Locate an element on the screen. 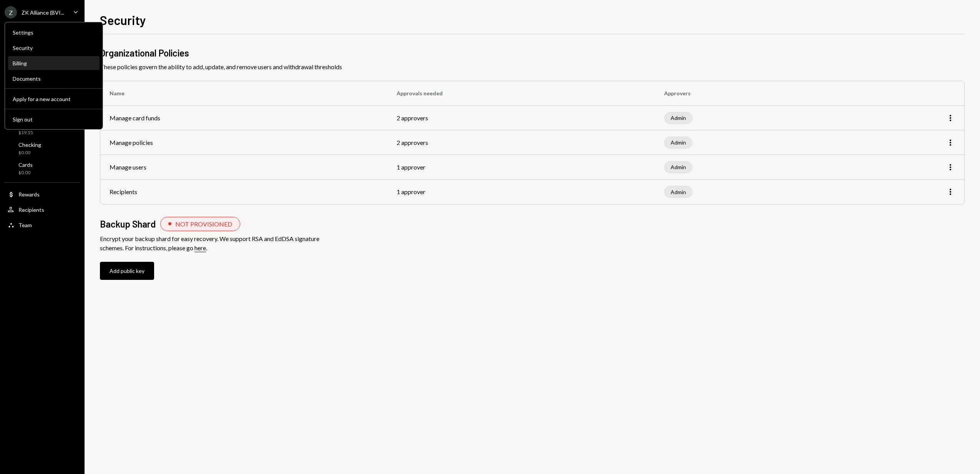 The height and width of the screenshot is (474, 980). div: ZK Alliance (BVI... is located at coordinates (43, 12).